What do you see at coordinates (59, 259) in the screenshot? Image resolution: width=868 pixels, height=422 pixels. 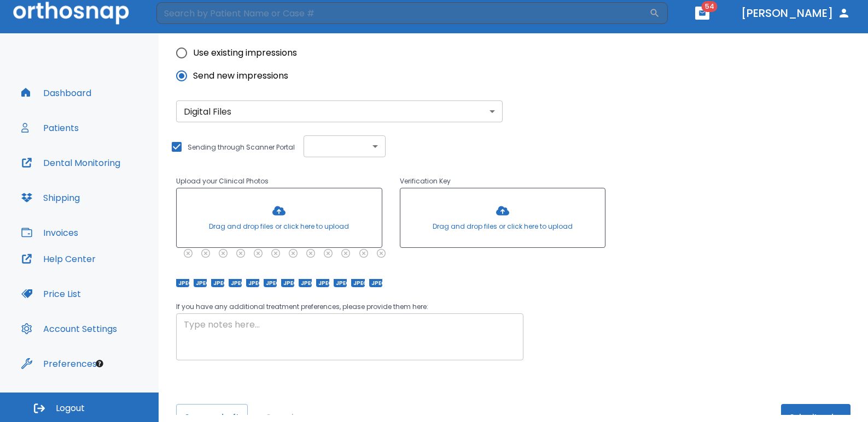 I see `a: Help Center` at bounding box center [59, 259].